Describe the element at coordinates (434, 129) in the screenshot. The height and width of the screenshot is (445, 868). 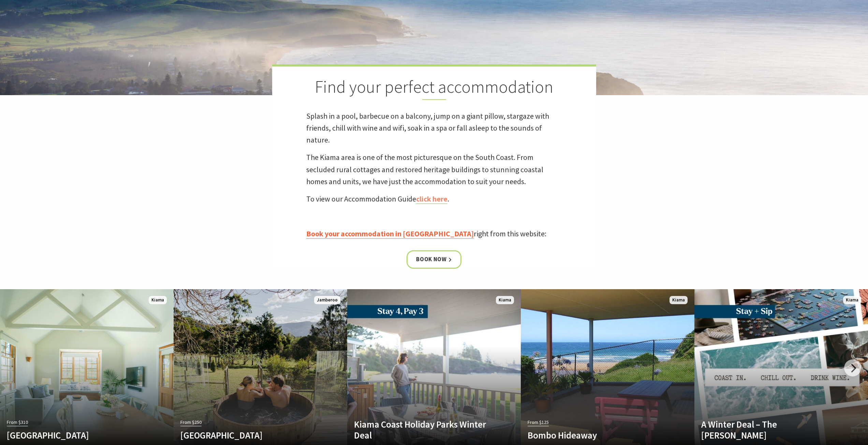
I see `p: Splash in a pool, barbecue on a balcony, jump on a giant pillow, stargaze with friends, chill wit...` at that location.